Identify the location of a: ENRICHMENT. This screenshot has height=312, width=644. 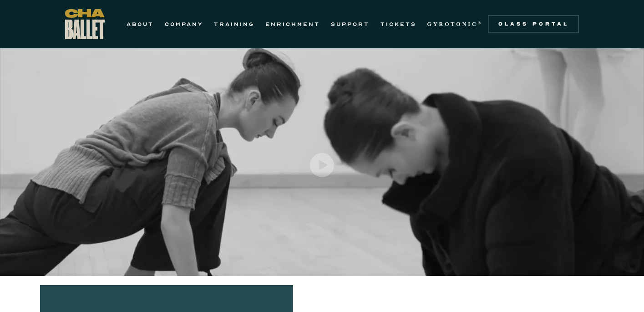
(293, 24).